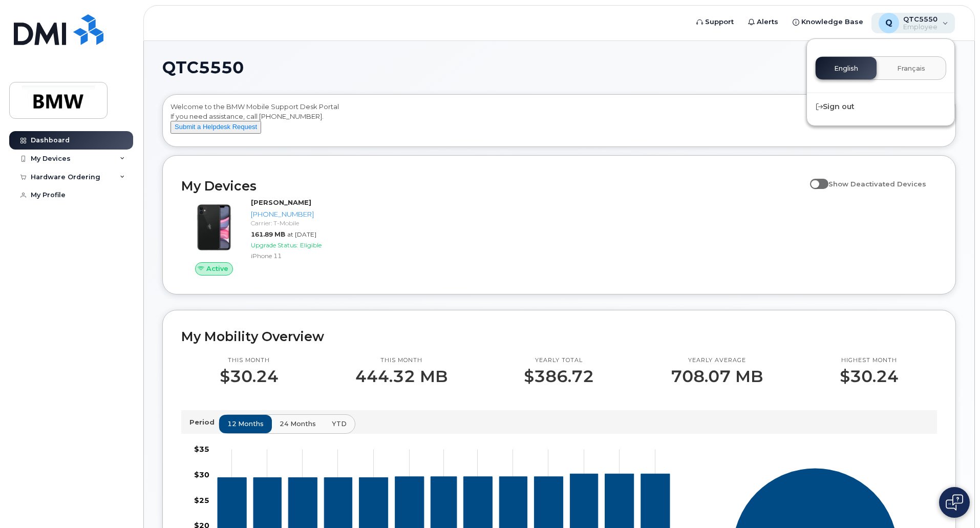 This screenshot has width=980, height=528. What do you see at coordinates (202, 499) in the screenshot?
I see `tspan: $25` at bounding box center [202, 499].